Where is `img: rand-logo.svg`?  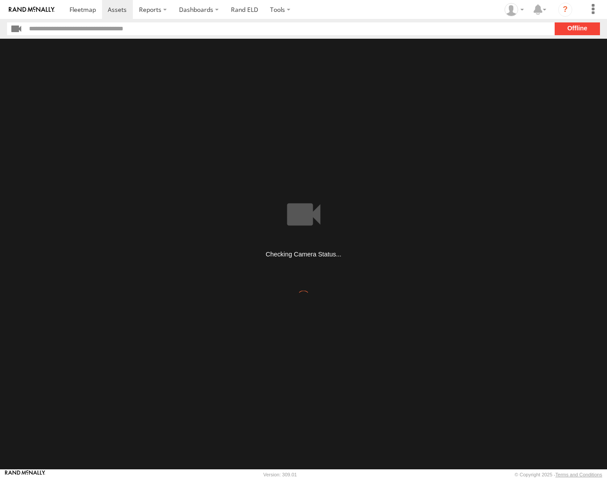
img: rand-logo.svg is located at coordinates (32, 10).